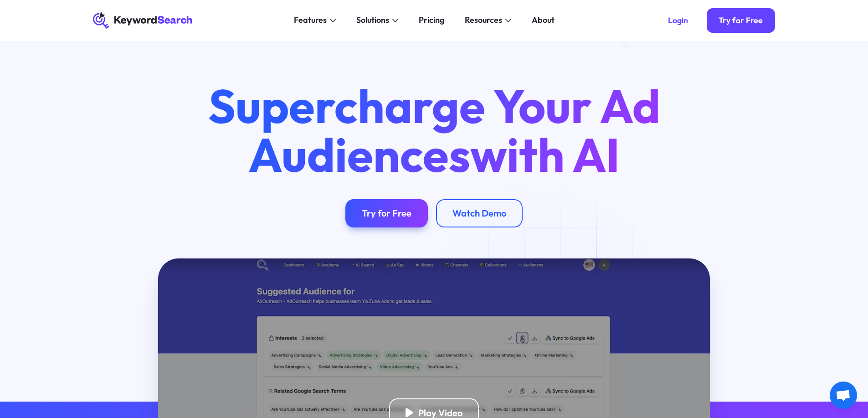 This screenshot has width=868, height=418. Describe the element at coordinates (483, 20) in the screenshot. I see `div: Resources` at that location.